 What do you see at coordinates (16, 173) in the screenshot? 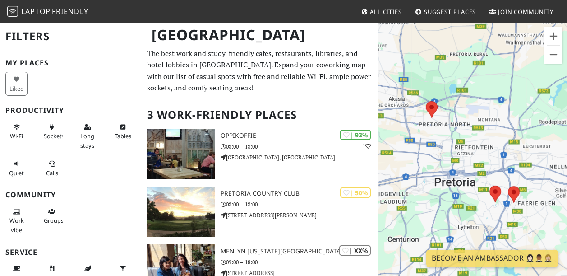
I see `span: Quiet` at bounding box center [16, 173].